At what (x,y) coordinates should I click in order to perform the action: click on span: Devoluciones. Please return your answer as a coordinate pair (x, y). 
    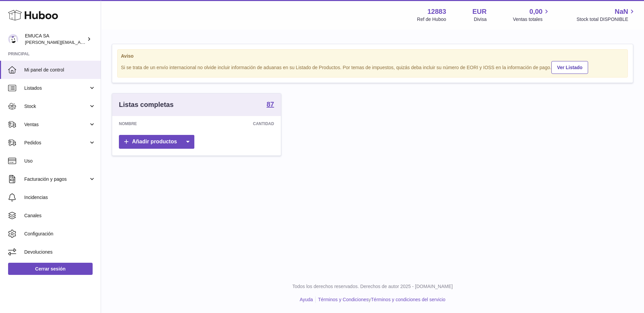
    Looking at the image, I should click on (60, 252).